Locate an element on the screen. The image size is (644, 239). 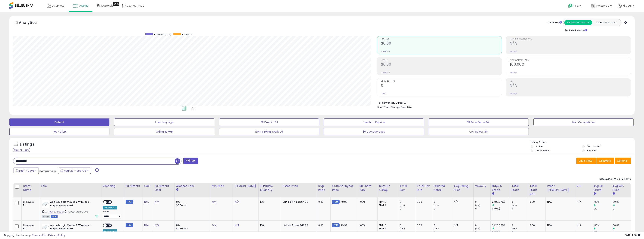
a: Help is located at coordinates (575, 6).